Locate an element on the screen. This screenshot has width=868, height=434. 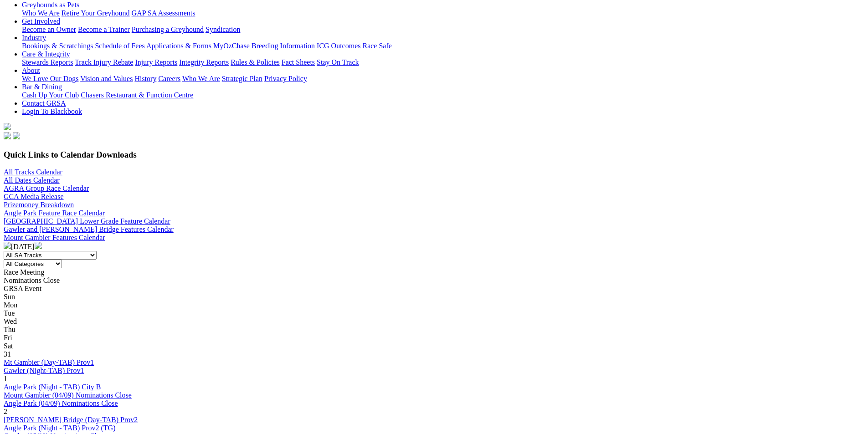
a: Contact GRSA is located at coordinates (44, 103).